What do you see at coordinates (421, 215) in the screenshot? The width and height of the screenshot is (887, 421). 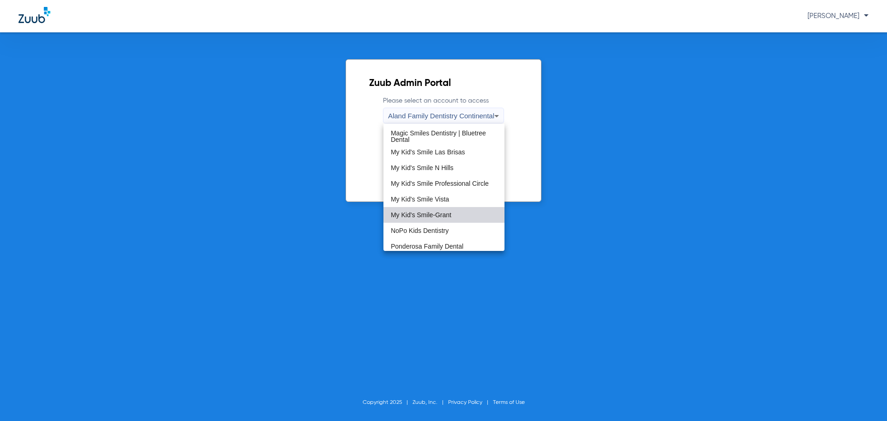 I see `span: My Kid's Smile-Grant` at bounding box center [421, 215].